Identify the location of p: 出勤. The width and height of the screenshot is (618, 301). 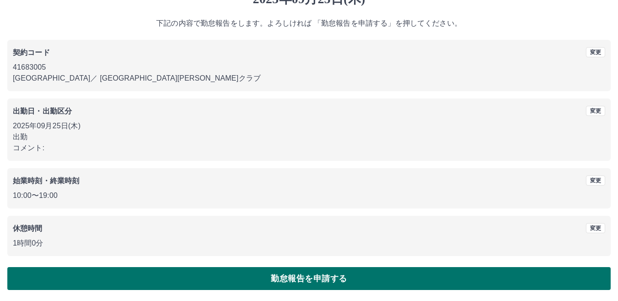
(309, 137).